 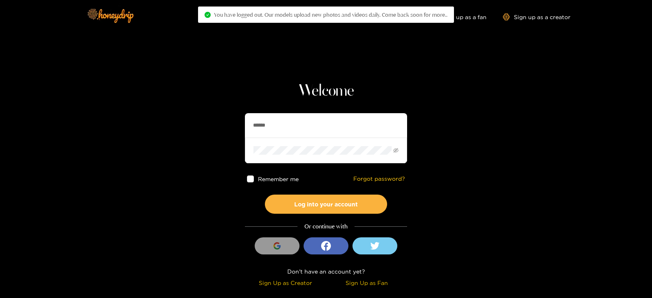 I want to click on span: Remember me, so click(x=278, y=179).